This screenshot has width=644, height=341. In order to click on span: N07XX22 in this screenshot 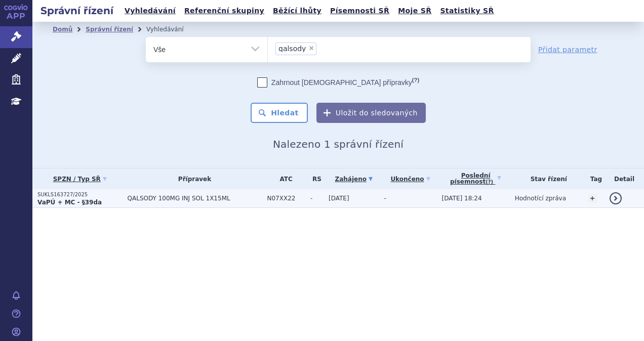, I will do `click(286, 198)`.